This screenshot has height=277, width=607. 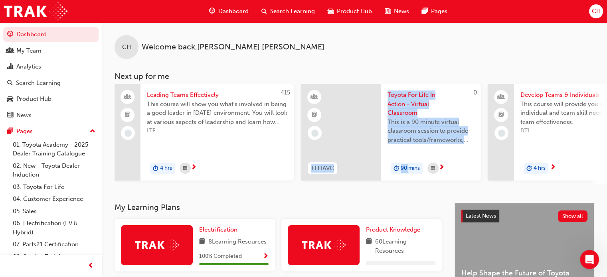 What do you see at coordinates (525, 216) in the screenshot?
I see `a: Latest NewsShow all` at bounding box center [525, 216].